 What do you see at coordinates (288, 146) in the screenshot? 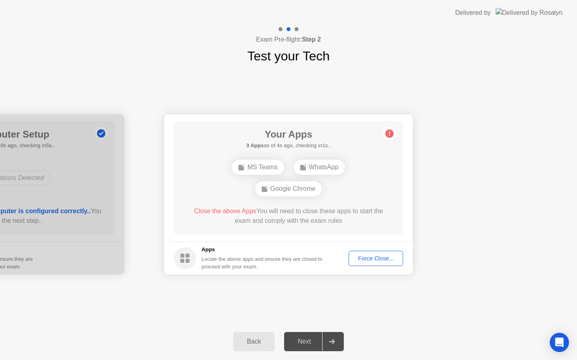
I see `h5: as of 4s ago, checking in1s..` at bounding box center [288, 146].